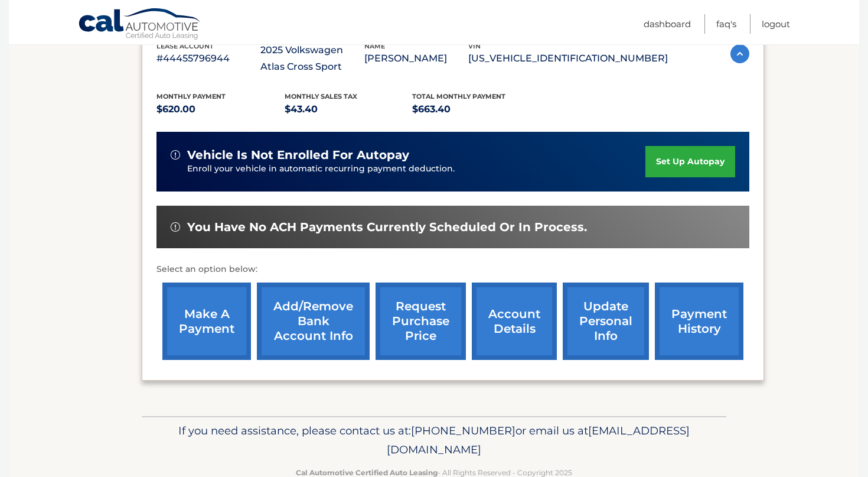 Image resolution: width=868 pixels, height=477 pixels. I want to click on p: Enroll your vehicle in automatic recurring payment deduction., so click(417, 169).